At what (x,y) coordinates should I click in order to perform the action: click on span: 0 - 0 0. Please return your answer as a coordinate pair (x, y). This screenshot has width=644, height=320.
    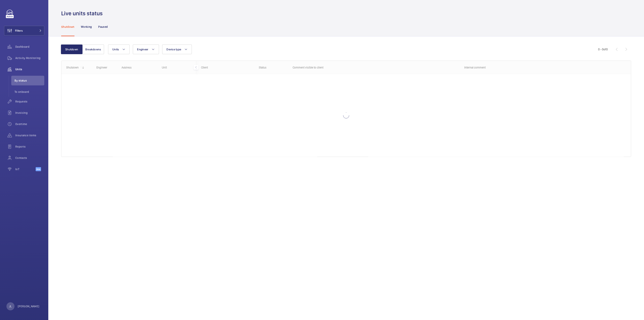
    Looking at the image, I should click on (603, 49).